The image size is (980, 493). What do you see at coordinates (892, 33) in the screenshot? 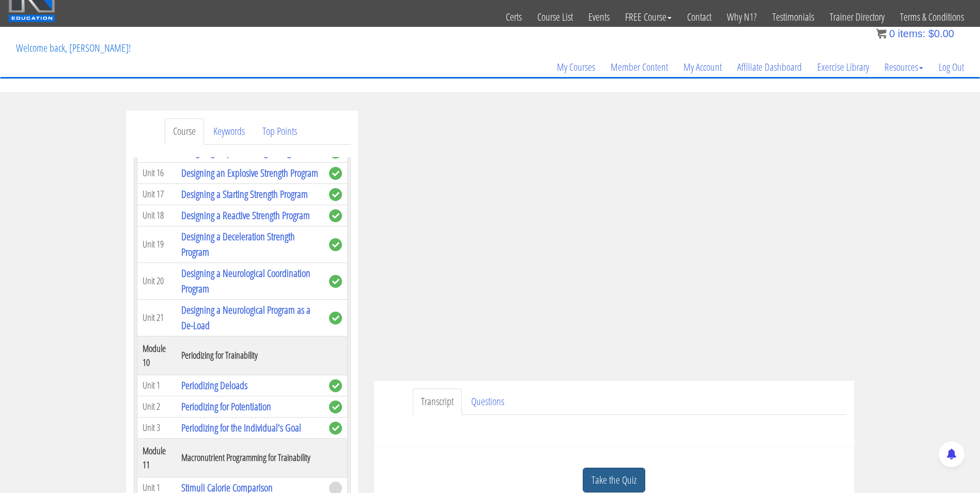
I see `span: 0` at bounding box center [892, 33].